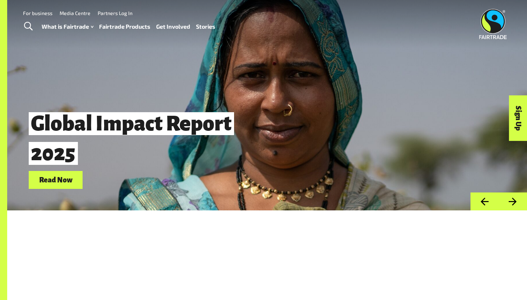  What do you see at coordinates (513, 202) in the screenshot?
I see `button: Next` at bounding box center [513, 202].